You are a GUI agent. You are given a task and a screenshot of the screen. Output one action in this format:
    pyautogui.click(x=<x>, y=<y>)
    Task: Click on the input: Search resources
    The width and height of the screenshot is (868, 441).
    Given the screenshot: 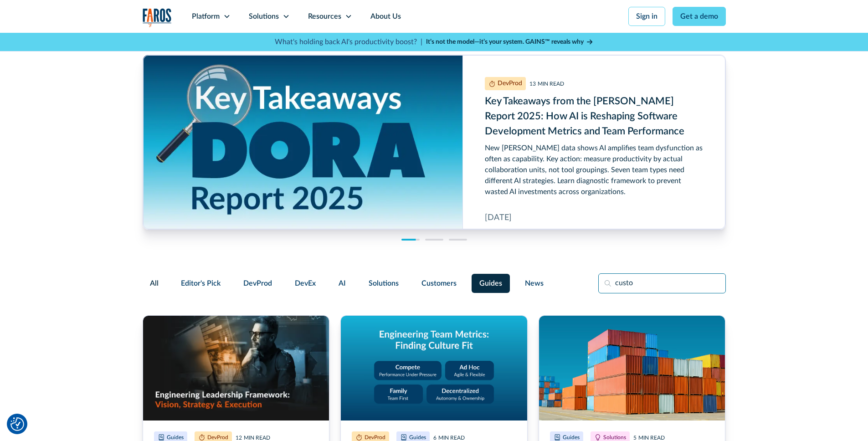 What is the action you would take?
    pyautogui.click(x=662, y=283)
    